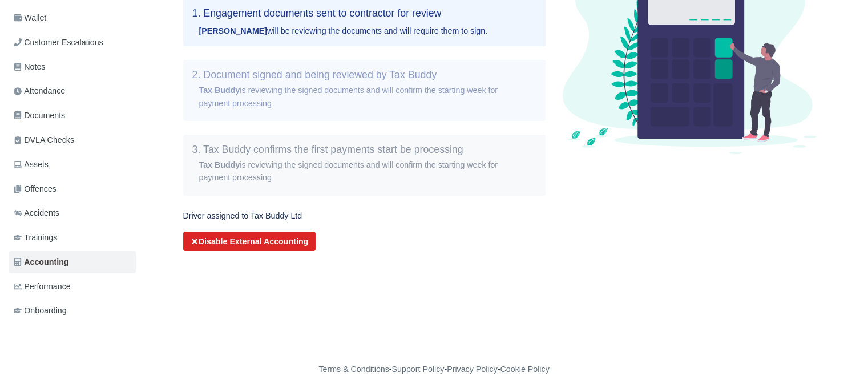 Image resolution: width=868 pixels, height=388 pixels. I want to click on div: will be reviewing the documents and will require them to sign., so click(364, 31).